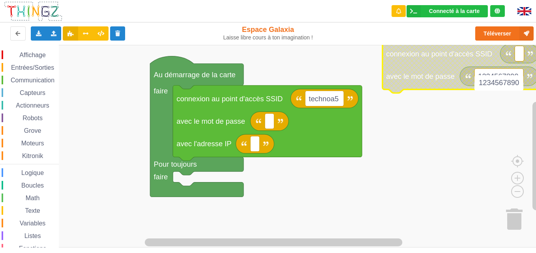  Describe the element at coordinates (454, 11) in the screenshot. I see `div: Connecté à la carte` at that location.